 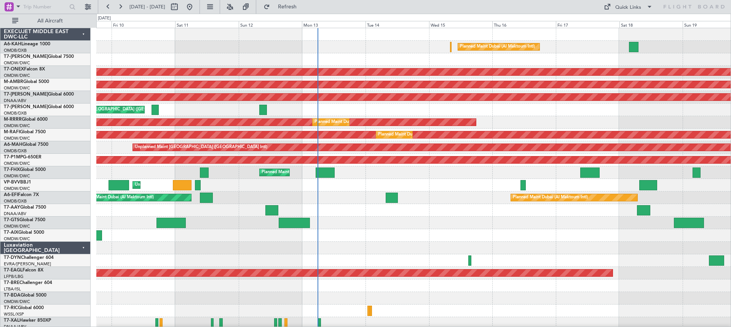 I want to click on a: T7-AAYGlobal 7500, so click(x=25, y=208).